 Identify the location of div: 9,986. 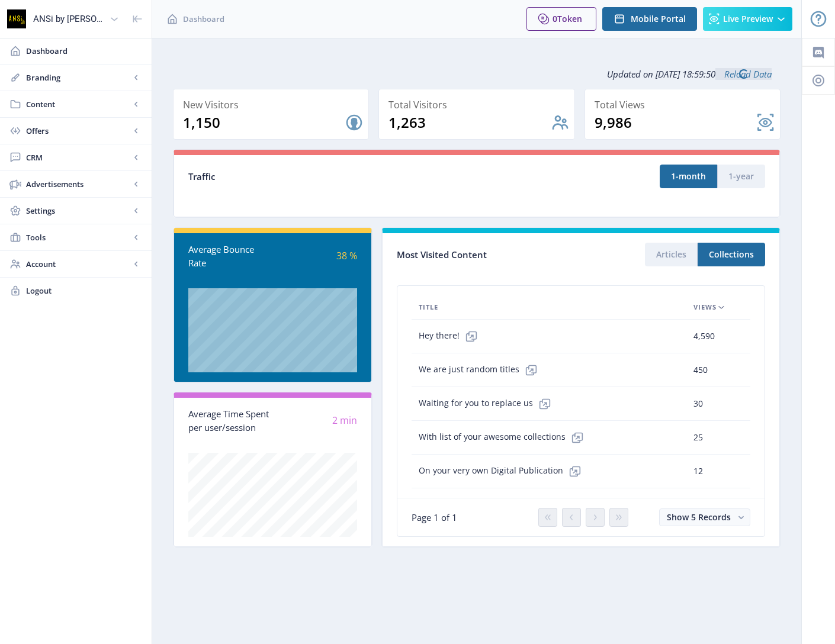
(675, 122).